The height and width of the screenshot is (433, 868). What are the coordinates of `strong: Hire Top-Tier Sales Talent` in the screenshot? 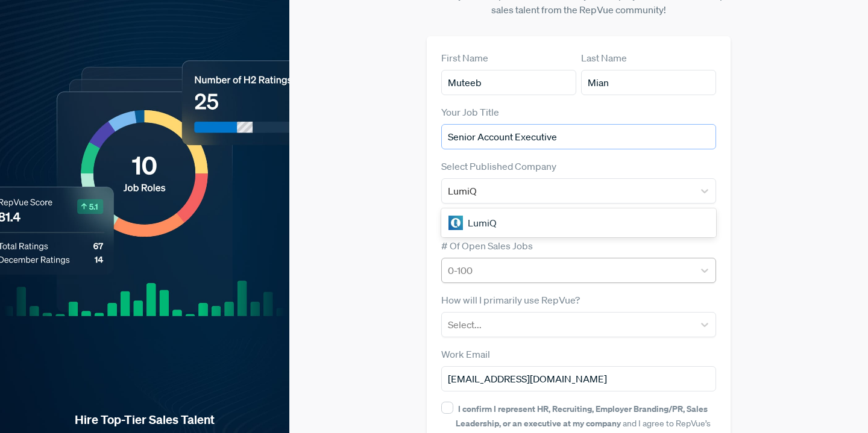 It's located at (145, 420).